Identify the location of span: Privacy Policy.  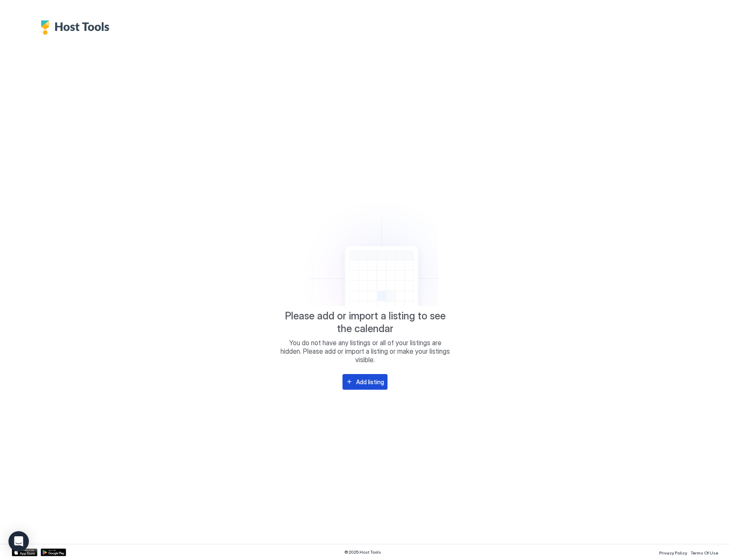
(673, 553).